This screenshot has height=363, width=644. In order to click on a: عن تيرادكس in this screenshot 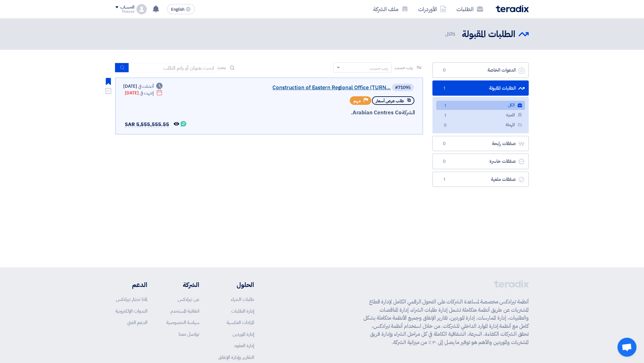, I will do `click(188, 300)`.